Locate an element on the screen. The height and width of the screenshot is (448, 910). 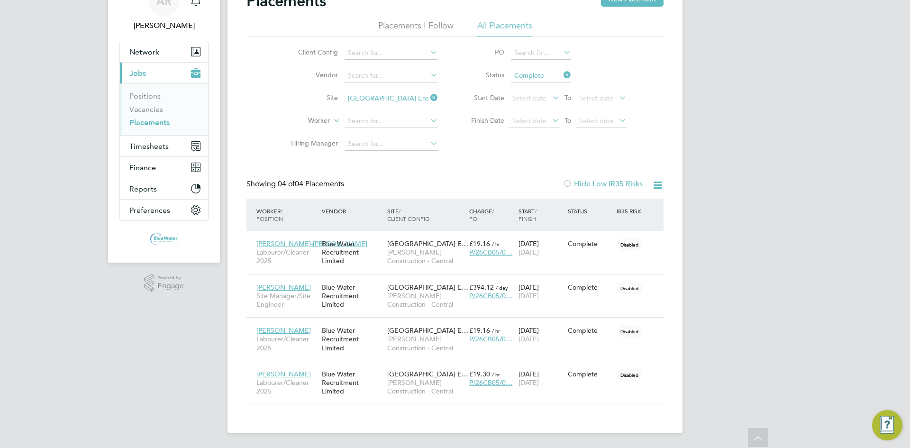
label: Site is located at coordinates (311, 98).